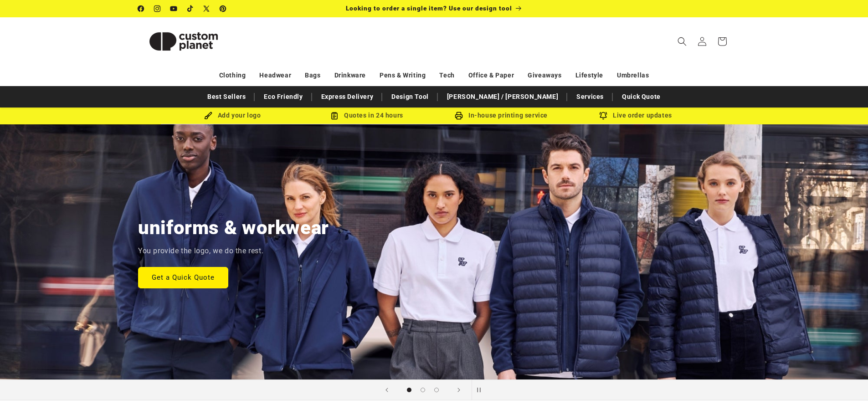 The image size is (868, 415). Describe the element at coordinates (589, 75) in the screenshot. I see `a: Lifestyle` at that location.